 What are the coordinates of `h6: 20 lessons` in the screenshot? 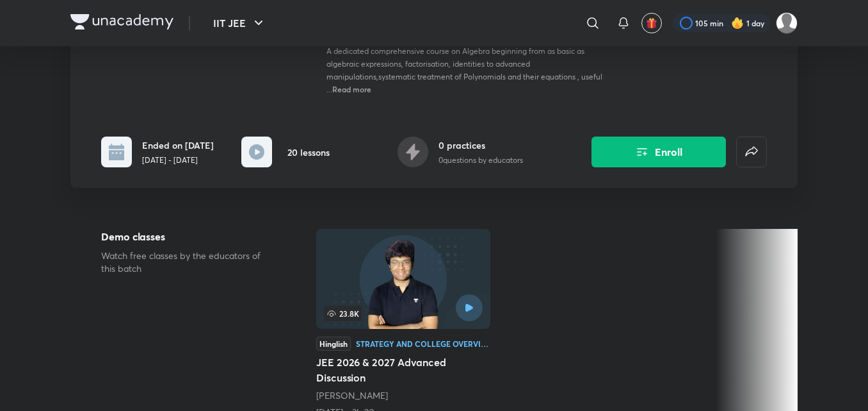 It's located at (308, 152).